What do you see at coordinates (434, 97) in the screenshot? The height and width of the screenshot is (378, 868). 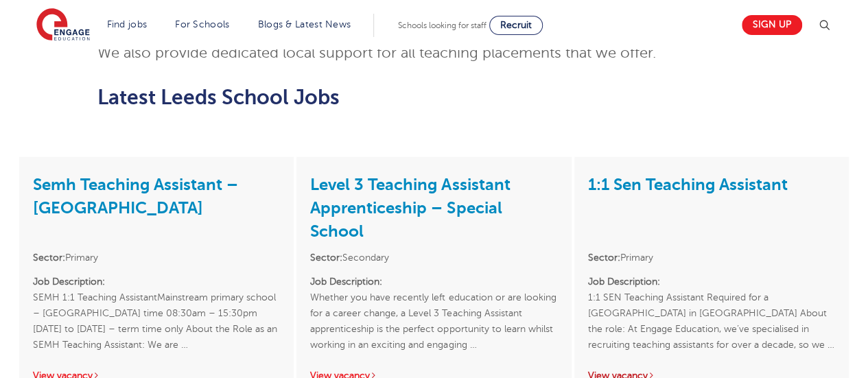 I see `h2: Latest Leeds School Jobs` at bounding box center [434, 97].